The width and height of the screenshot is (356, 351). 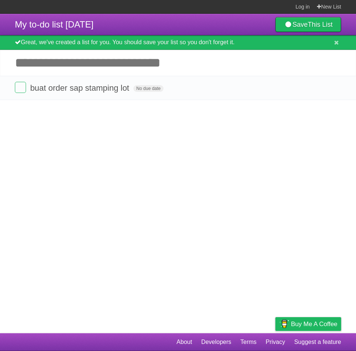 What do you see at coordinates (308, 25) in the screenshot?
I see `a: SaveThis List` at bounding box center [308, 25].